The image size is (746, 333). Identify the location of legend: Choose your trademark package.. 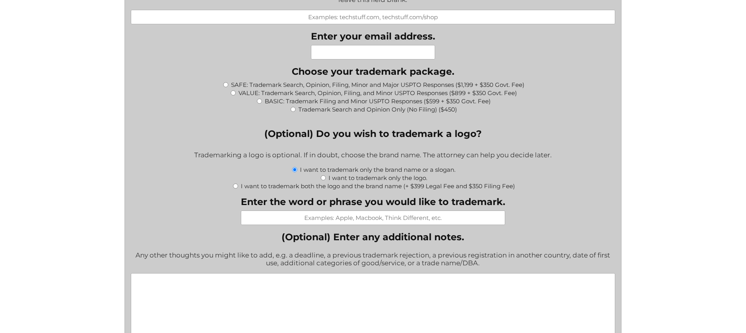
(373, 71).